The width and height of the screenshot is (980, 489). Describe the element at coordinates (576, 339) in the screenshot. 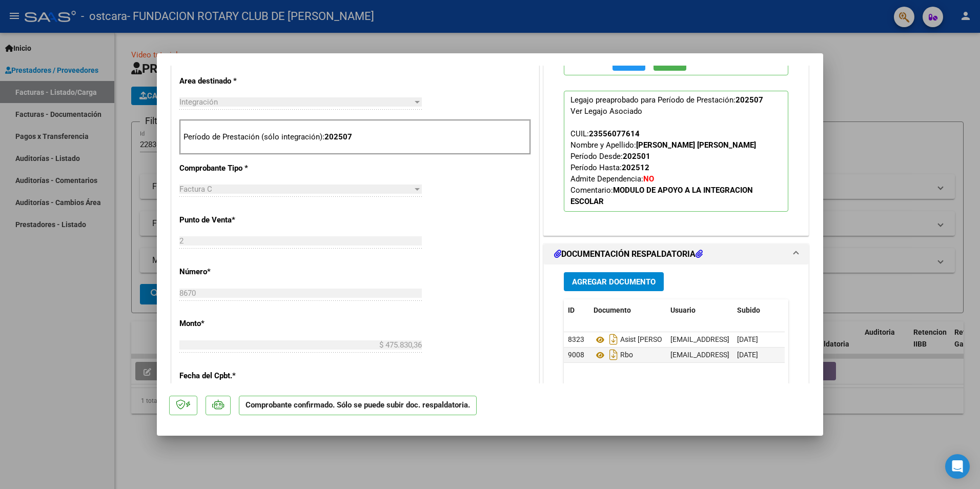

I see `span: 8323` at that location.